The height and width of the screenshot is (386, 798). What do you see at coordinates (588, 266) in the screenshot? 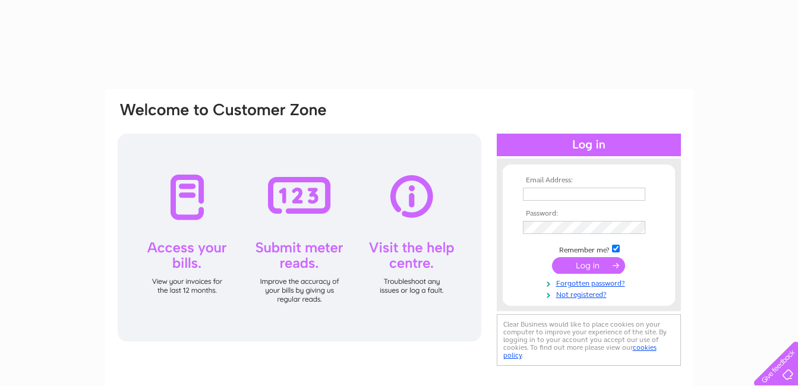
I see `input: Submit` at bounding box center [588, 266].